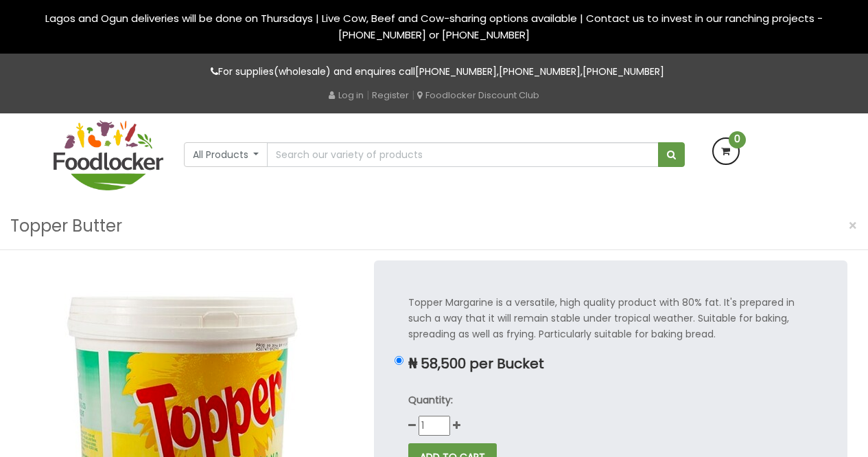 This screenshot has width=868, height=457. What do you see at coordinates (737, 139) in the screenshot?
I see `span: 0` at bounding box center [737, 139].